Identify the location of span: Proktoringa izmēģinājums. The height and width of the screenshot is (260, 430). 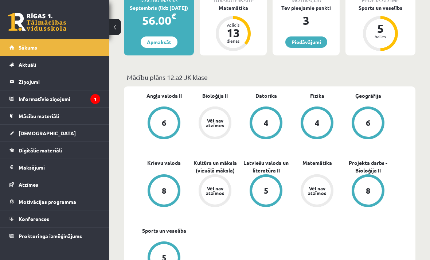
(50, 236).